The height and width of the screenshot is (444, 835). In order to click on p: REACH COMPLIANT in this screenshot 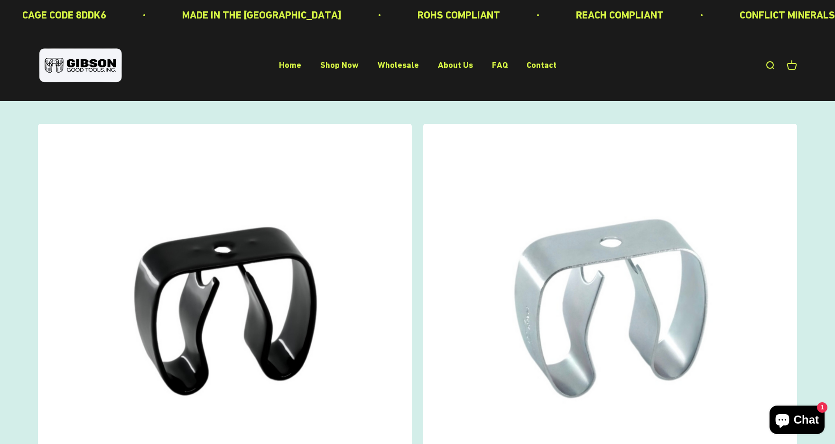, I will do `click(618, 15)`.